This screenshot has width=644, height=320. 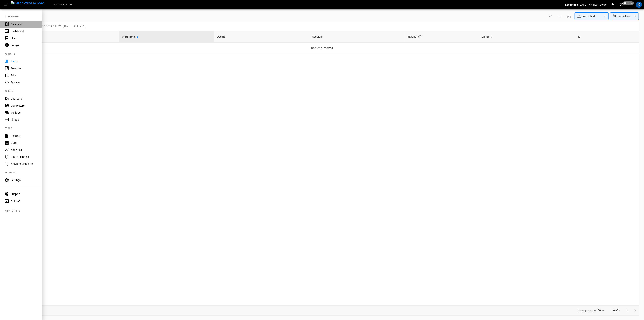 What do you see at coordinates (27, 3) in the screenshot?
I see `img: ampcontrol.io logo` at bounding box center [27, 3].